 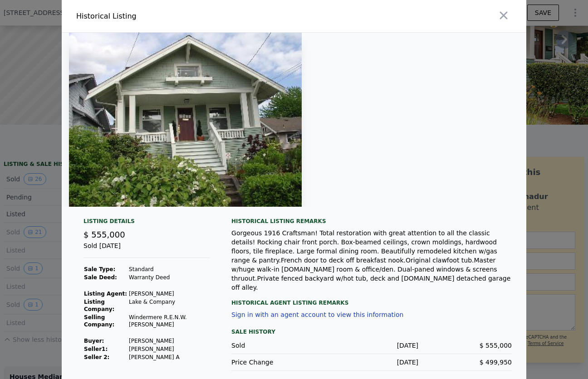 I want to click on strong: Listing Company:, so click(x=99, y=306).